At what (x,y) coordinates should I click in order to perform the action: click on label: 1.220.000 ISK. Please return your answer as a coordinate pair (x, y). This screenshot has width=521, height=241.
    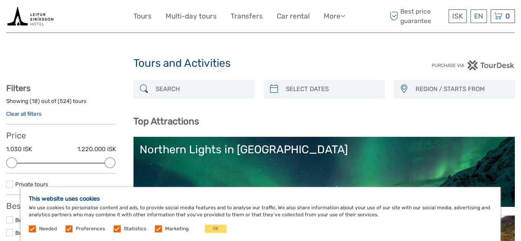
    Looking at the image, I should click on (97, 149).